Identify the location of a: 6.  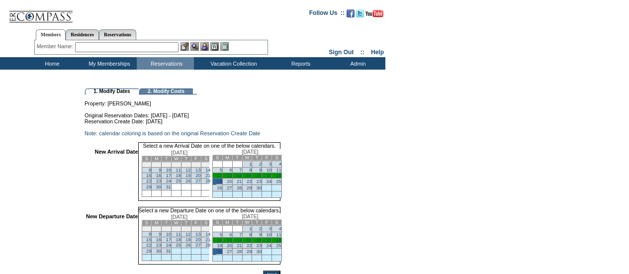
(230, 170).